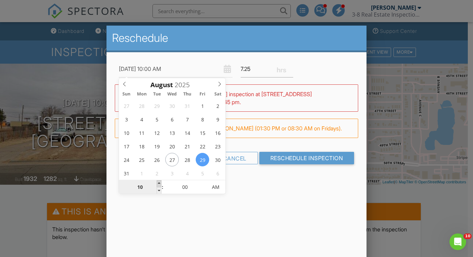 This screenshot has width=473, height=257. What do you see at coordinates (157, 173) in the screenshot?
I see `span: September 2, 2025` at bounding box center [157, 173].